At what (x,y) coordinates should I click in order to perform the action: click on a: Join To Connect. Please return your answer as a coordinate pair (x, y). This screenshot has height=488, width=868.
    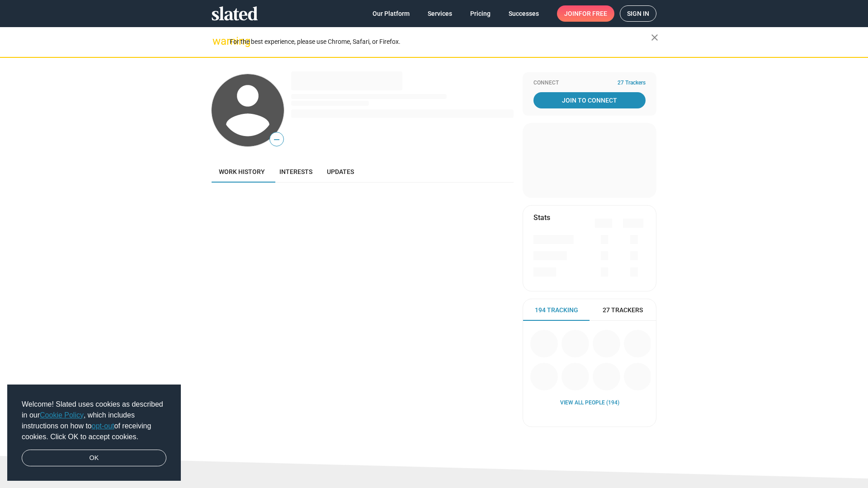
    Looking at the image, I should click on (590, 100).